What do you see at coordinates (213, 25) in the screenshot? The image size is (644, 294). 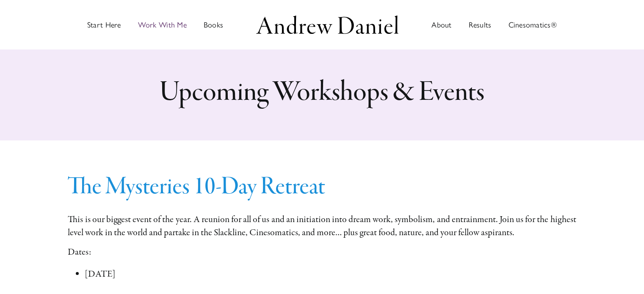 I see `span: Books` at bounding box center [213, 25].